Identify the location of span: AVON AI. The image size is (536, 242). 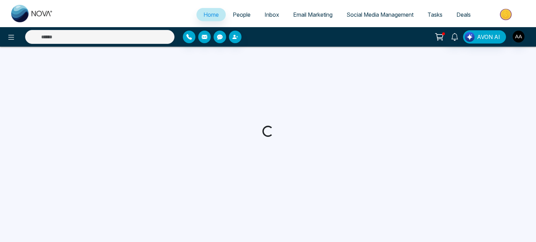
(488, 37).